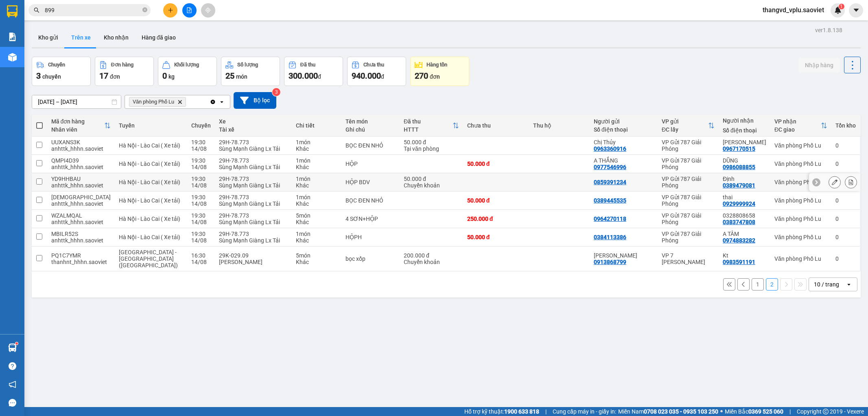  I want to click on div: Tồn kho, so click(846, 125).